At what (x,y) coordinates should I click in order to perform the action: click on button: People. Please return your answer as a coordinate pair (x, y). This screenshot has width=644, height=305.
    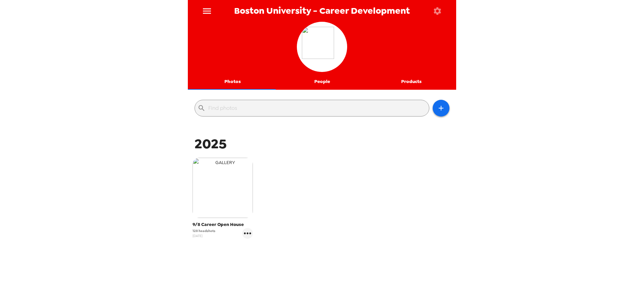
    Looking at the image, I should click on (322, 82).